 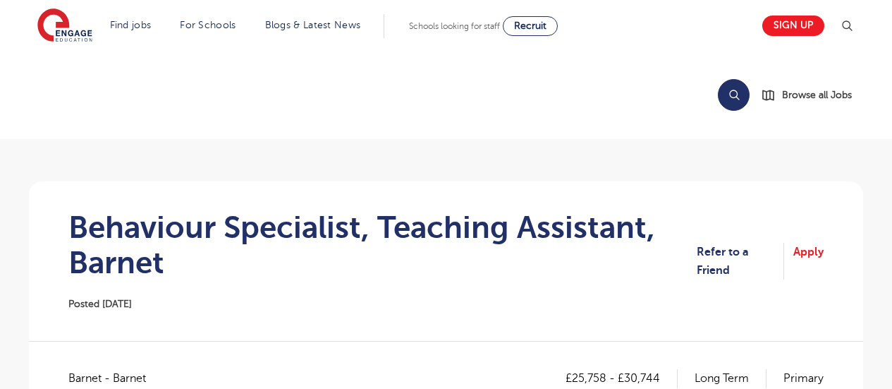 I want to click on a: Blogs & Latest News, so click(x=313, y=25).